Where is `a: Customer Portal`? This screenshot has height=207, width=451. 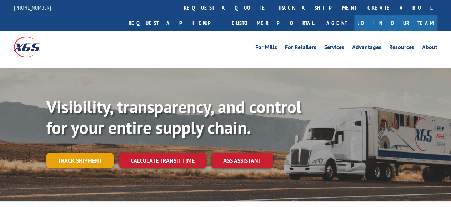
a: Customer Portal is located at coordinates (273, 23).